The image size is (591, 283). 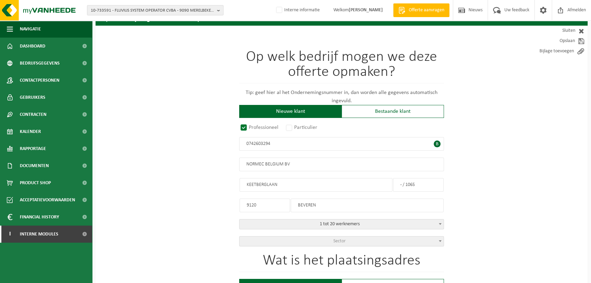 What do you see at coordinates (557, 41) in the screenshot?
I see `a: Opslaan` at bounding box center [557, 41].